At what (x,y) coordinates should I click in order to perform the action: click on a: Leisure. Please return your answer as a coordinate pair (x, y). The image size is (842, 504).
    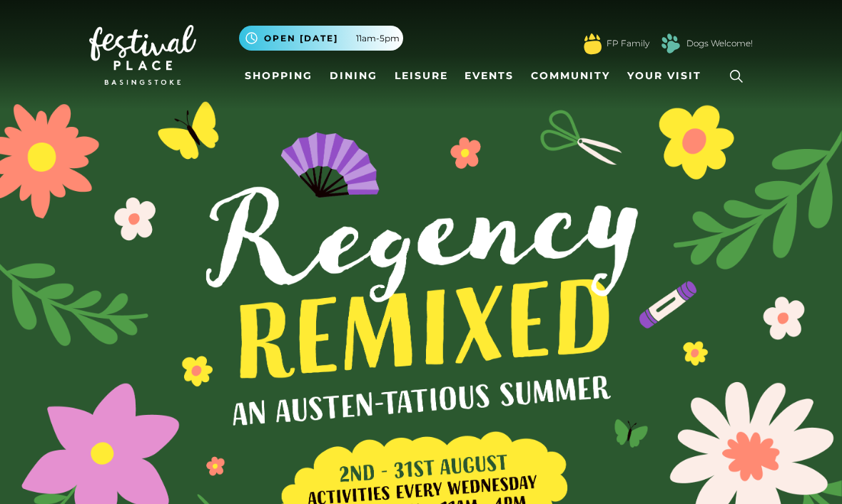
    Looking at the image, I should click on (421, 76).